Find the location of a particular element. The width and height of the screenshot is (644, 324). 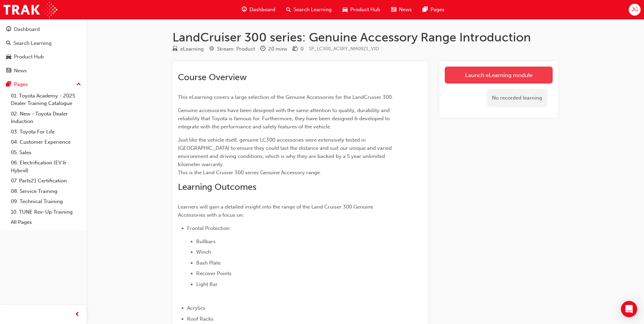

span: This eLearning covers a large selection of the Genuine Accessories for the LandCruiser 300. is located at coordinates (286, 97).